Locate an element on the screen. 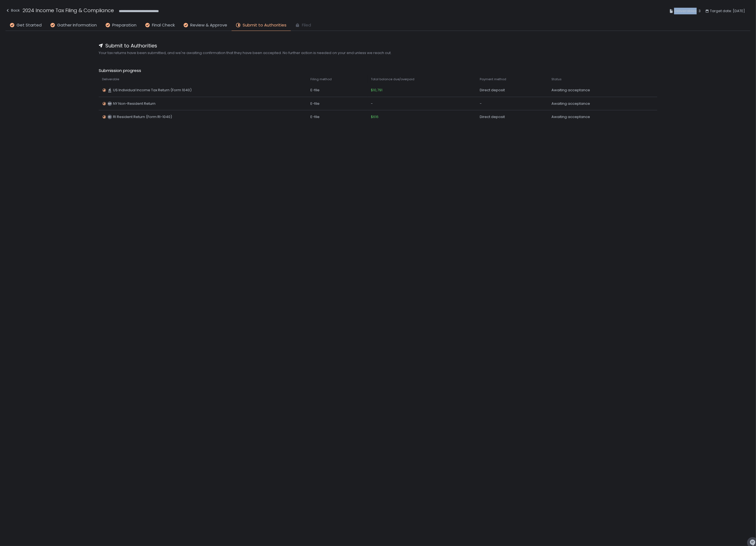 The width and height of the screenshot is (756, 546). span: Payment method is located at coordinates (493, 79).